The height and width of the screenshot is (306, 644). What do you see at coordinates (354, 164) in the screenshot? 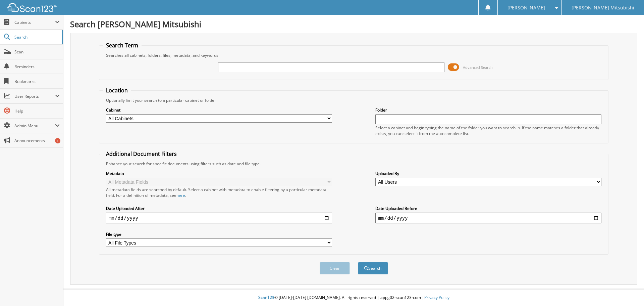
I see `div: Enhance your search for specific documents using filters such as date and file type.` at bounding box center [354, 164].